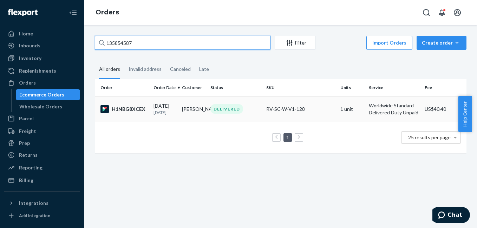 The width and height of the screenshot is (477, 228). What do you see at coordinates (442, 13) in the screenshot?
I see `button: Open notifications` at bounding box center [442, 13].